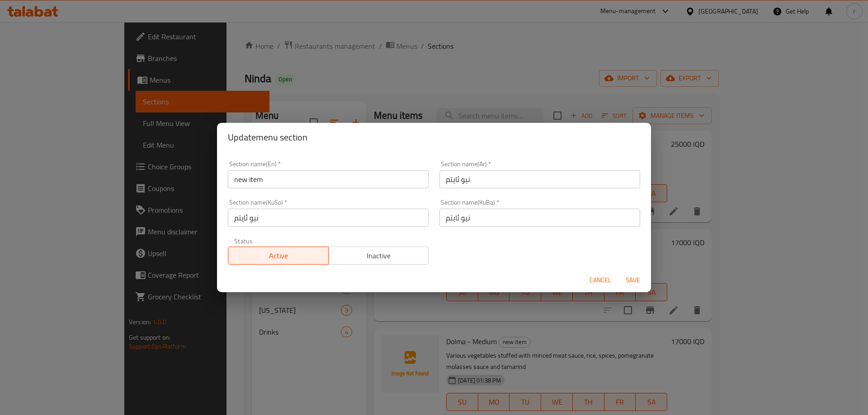 The width and height of the screenshot is (868, 415). I want to click on input: Please enter section name(KuBa), so click(539, 218).